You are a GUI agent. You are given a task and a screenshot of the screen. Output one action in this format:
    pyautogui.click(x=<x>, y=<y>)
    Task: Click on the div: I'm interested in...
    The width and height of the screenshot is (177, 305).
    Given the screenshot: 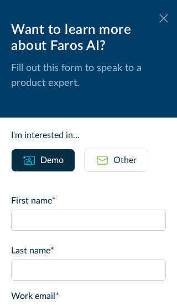 What is the action you would take?
    pyautogui.click(x=89, y=135)
    